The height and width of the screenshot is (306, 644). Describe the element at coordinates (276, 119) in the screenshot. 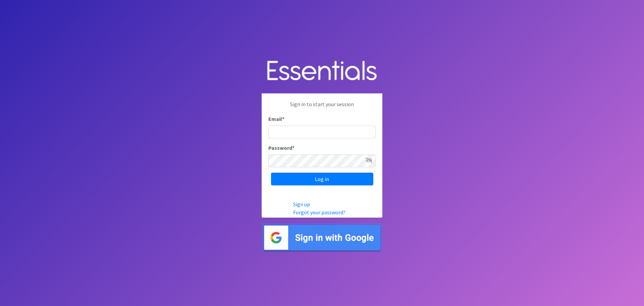

I see `label: Email` at that location.